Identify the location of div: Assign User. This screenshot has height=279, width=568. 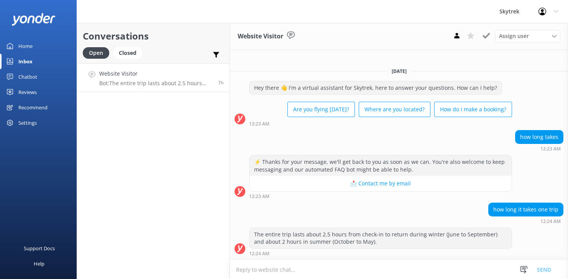
(528, 36).